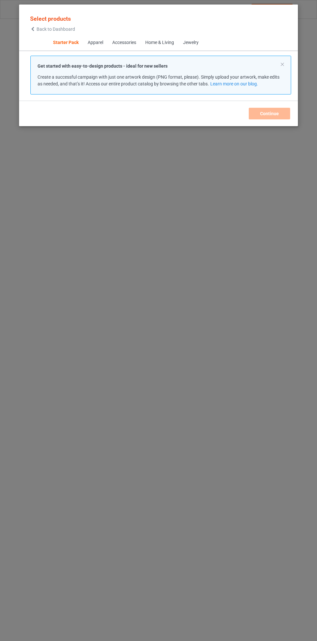 The height and width of the screenshot is (641, 317). I want to click on span: Starter Pack, so click(65, 43).